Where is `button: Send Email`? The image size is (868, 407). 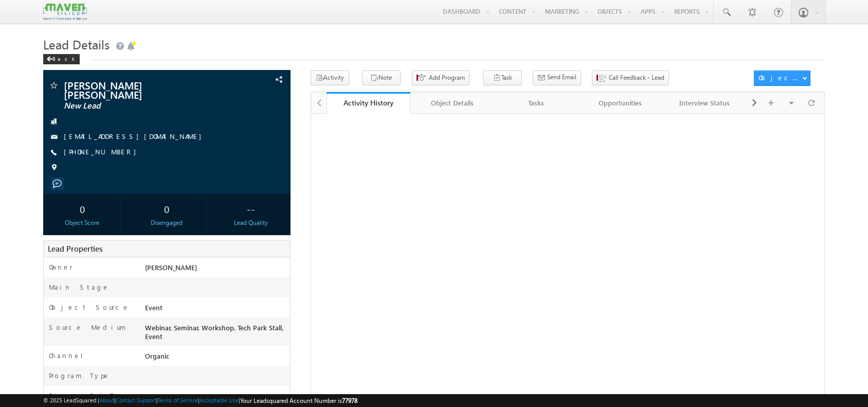
button: Send Email is located at coordinates (557, 78).